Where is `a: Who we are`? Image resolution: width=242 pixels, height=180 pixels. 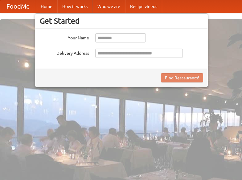
a: Who we are is located at coordinates (109, 6).